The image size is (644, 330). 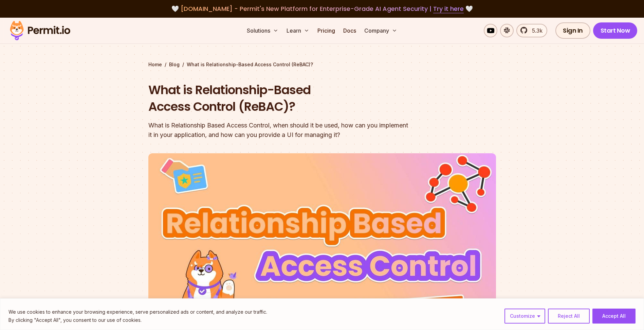 I want to click on a: Pricing, so click(x=326, y=31).